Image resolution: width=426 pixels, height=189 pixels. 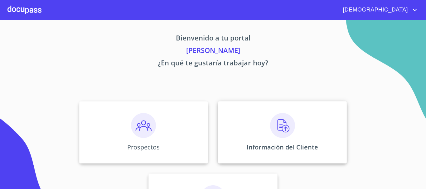 I want to click on button: account of current user, so click(x=378, y=10).